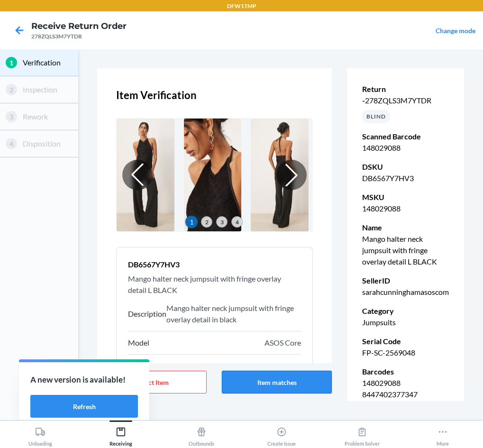 Image resolution: width=483 pixels, height=448 pixels. I want to click on div: Outbounds, so click(201, 435).